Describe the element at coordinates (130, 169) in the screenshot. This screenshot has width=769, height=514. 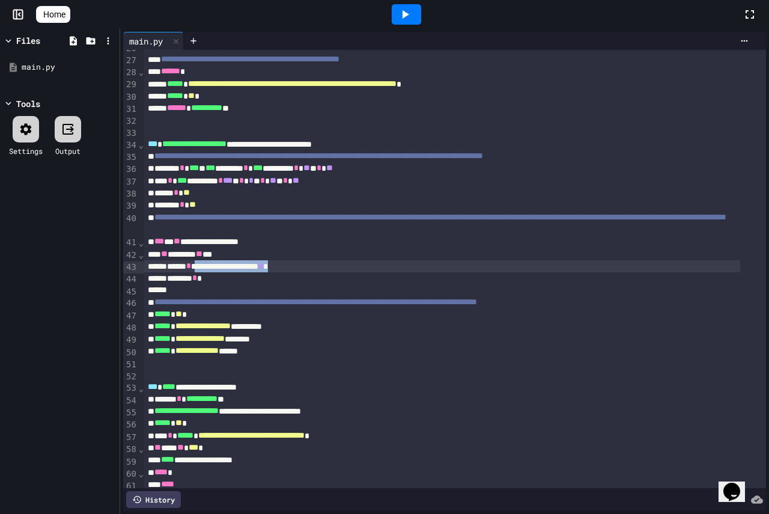
I see `div: 36` at that location.